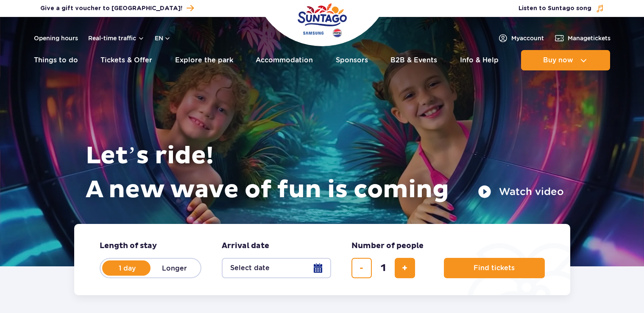 This screenshot has height=313, width=644. Describe the element at coordinates (284, 60) in the screenshot. I see `a: Accommodation` at that location.